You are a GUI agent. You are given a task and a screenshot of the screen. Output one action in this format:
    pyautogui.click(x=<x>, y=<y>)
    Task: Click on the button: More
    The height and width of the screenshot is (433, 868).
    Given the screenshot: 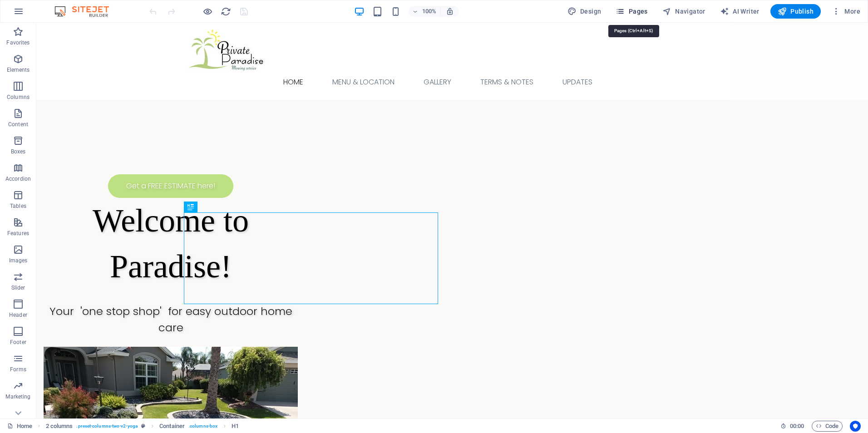 What is the action you would take?
    pyautogui.click(x=846, y=11)
    